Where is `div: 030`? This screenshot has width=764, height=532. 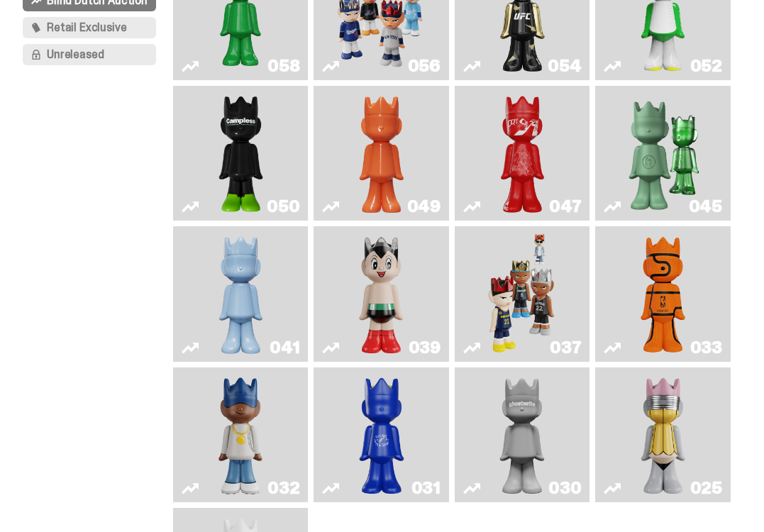
div: 030 is located at coordinates (565, 488).